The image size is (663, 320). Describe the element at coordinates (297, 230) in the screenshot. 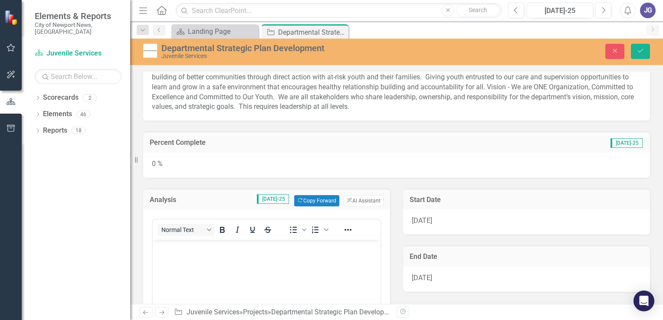

I see `div: Bullet list` at that location.